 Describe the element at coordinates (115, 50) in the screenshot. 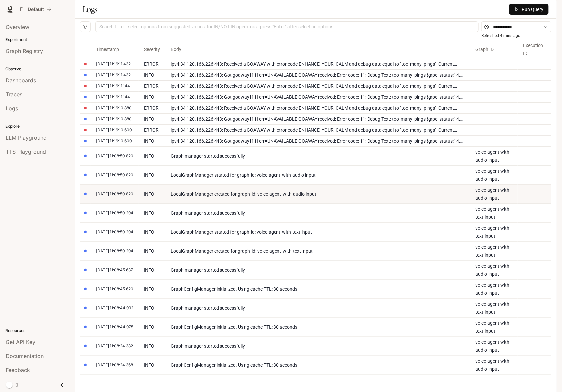

I see `th: Timestamp` at that location.